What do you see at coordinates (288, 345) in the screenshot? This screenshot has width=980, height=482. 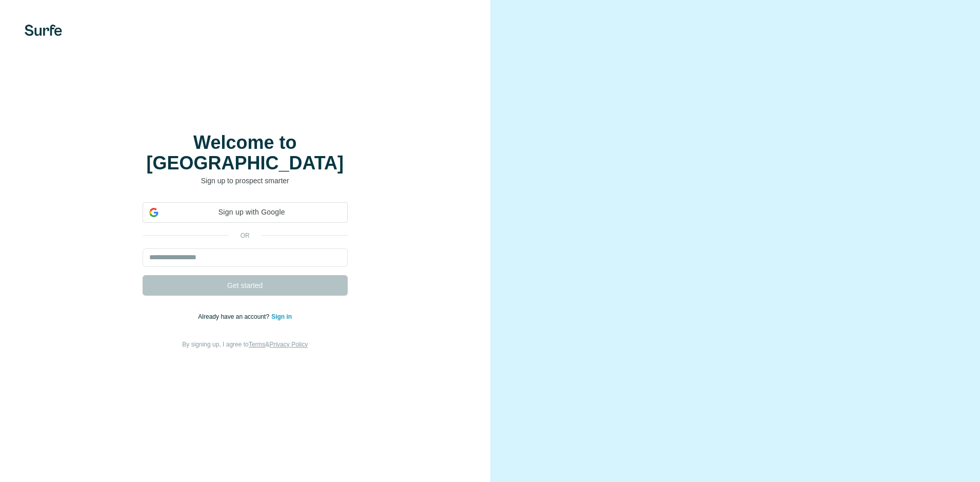 I see `a: Privacy Policy` at bounding box center [288, 345].